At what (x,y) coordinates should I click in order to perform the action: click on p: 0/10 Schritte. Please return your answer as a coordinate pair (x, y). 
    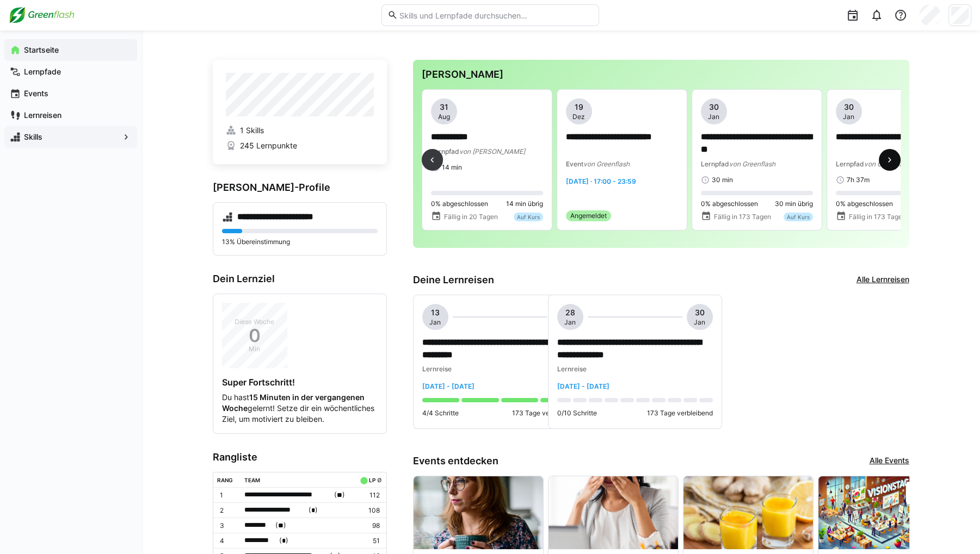
    Looking at the image, I should click on (577, 413).